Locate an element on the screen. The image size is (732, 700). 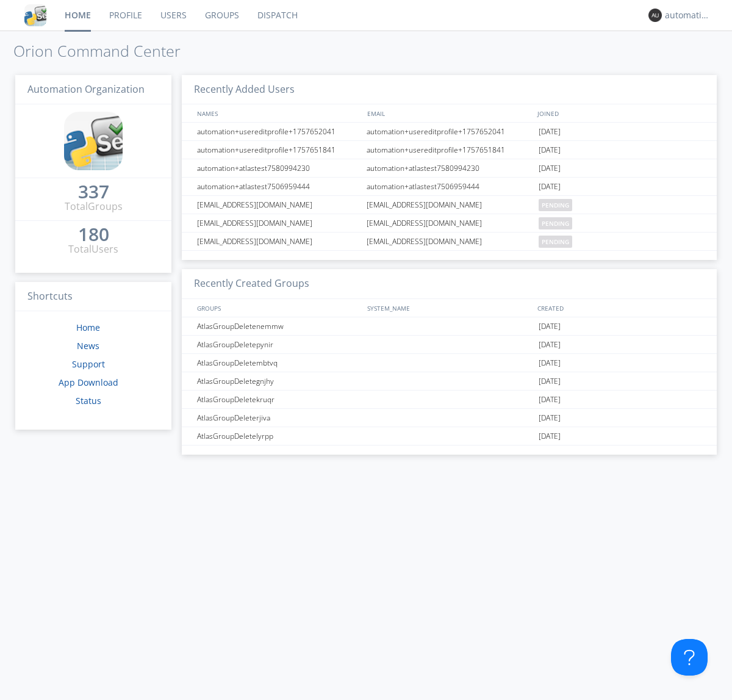
a: News is located at coordinates (88, 345).